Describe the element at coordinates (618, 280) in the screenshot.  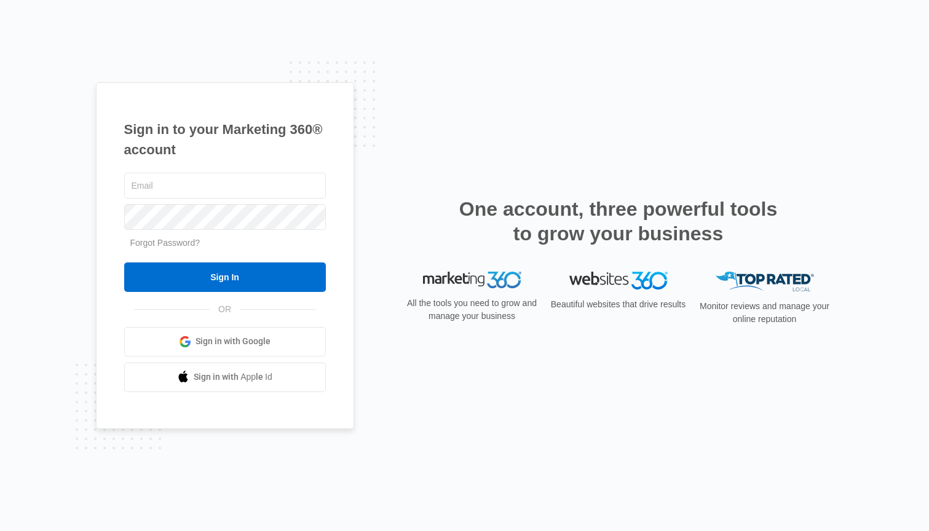
I see `img: Websites 360` at that location.